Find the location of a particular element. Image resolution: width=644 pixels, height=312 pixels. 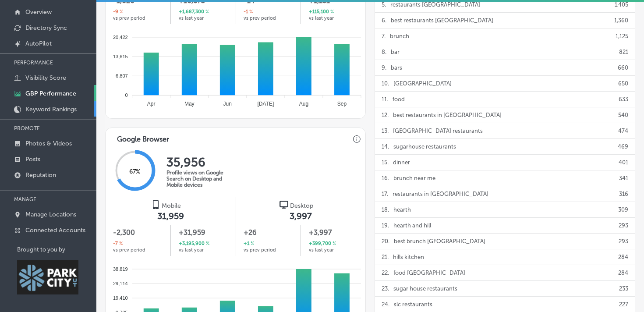

p: 6 . is located at coordinates (384, 21).